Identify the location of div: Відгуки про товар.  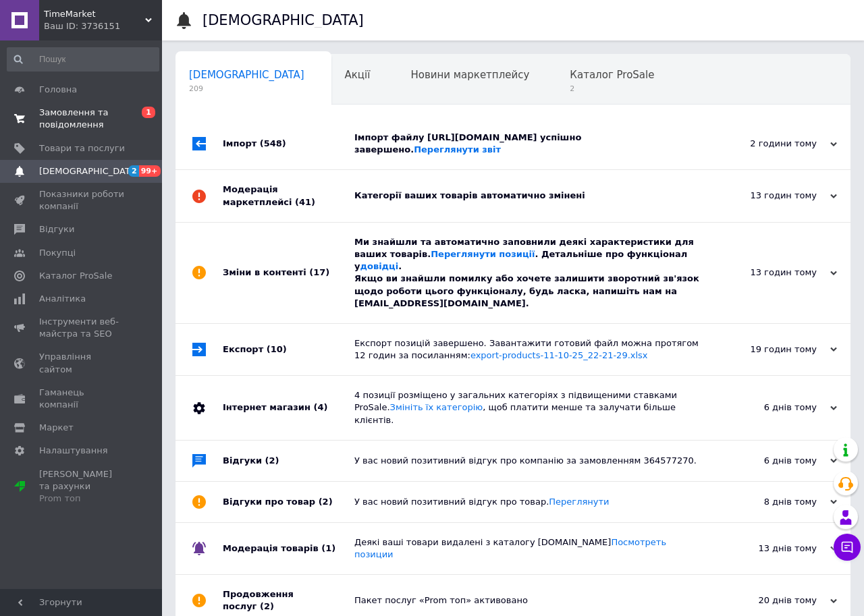
(288, 502).